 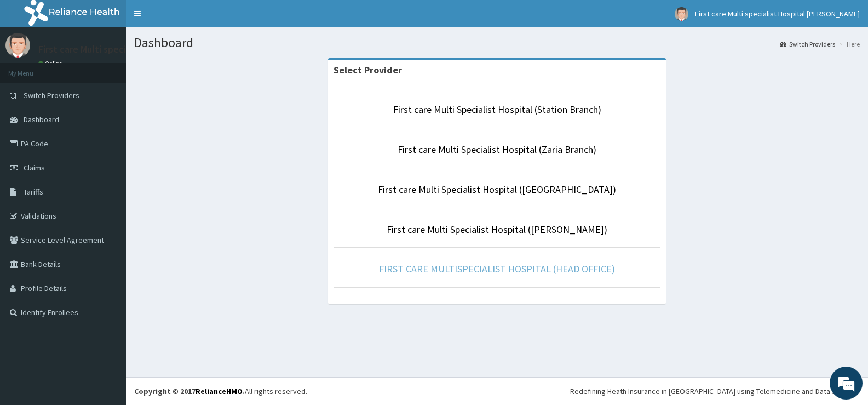 What do you see at coordinates (497, 149) in the screenshot?
I see `a: First care Multi Specialist Hospital (Zaria Branch)` at bounding box center [497, 149].